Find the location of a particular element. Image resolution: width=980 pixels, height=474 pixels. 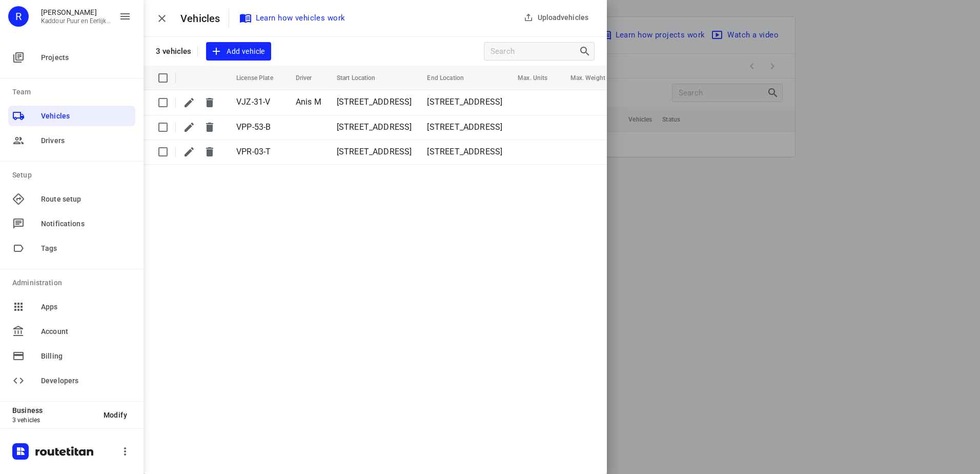

span: Account is located at coordinates (86, 331).